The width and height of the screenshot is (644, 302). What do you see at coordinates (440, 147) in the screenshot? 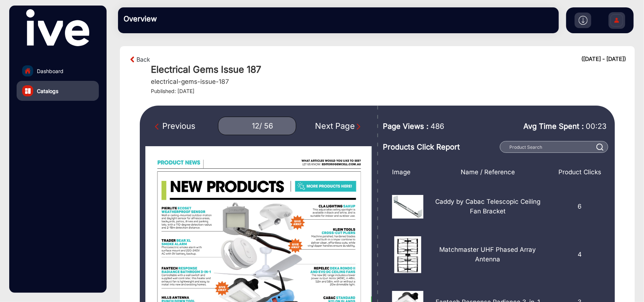
I see `h3: Products Click Report` at bounding box center [440, 147].